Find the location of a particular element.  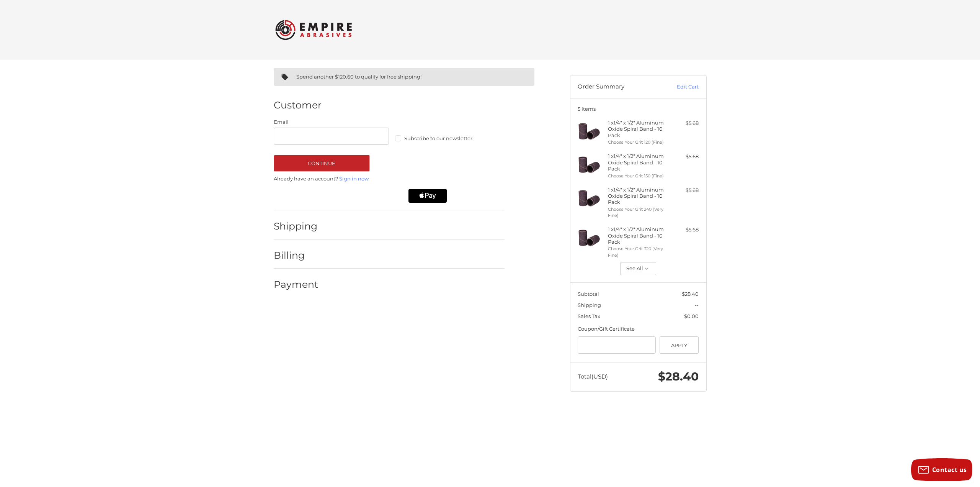

img: Empire Abrasives is located at coordinates (313, 30).